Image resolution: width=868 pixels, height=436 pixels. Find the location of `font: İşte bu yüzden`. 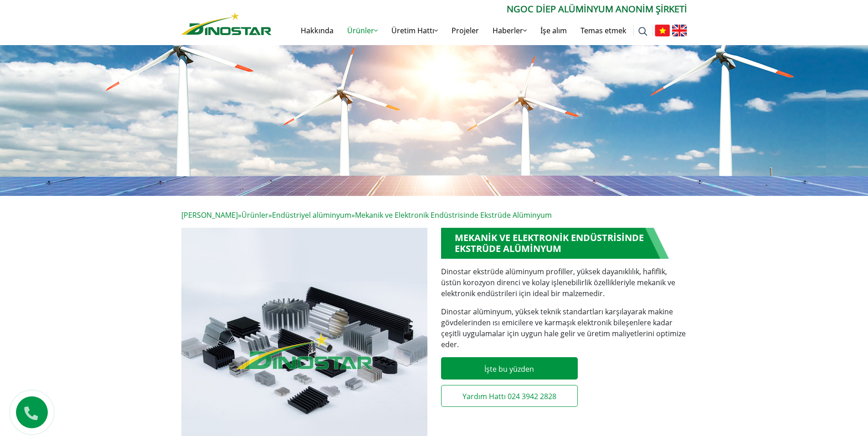

font: İşte bu yüzden is located at coordinates (509, 369).